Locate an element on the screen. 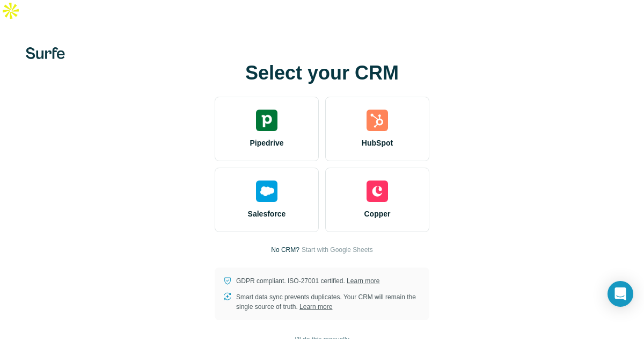  p: Smart data sync prevents duplicates. Your CRM will remain the single source of truth. is located at coordinates (328, 301).